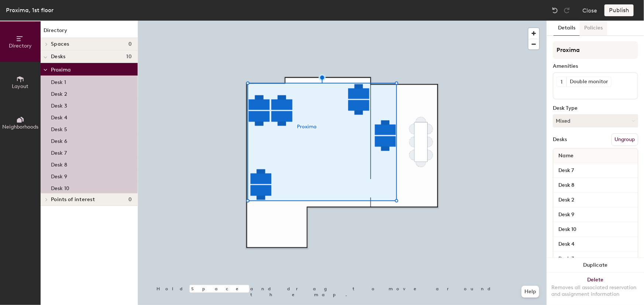 The width and height of the screenshot is (644, 305). I want to click on p: Desk 6, so click(59, 140).